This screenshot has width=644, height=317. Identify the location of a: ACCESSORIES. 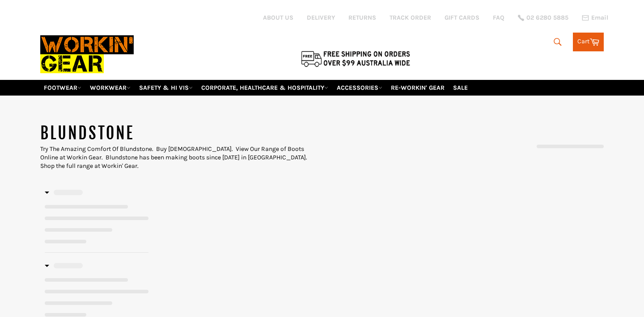
(359, 87).